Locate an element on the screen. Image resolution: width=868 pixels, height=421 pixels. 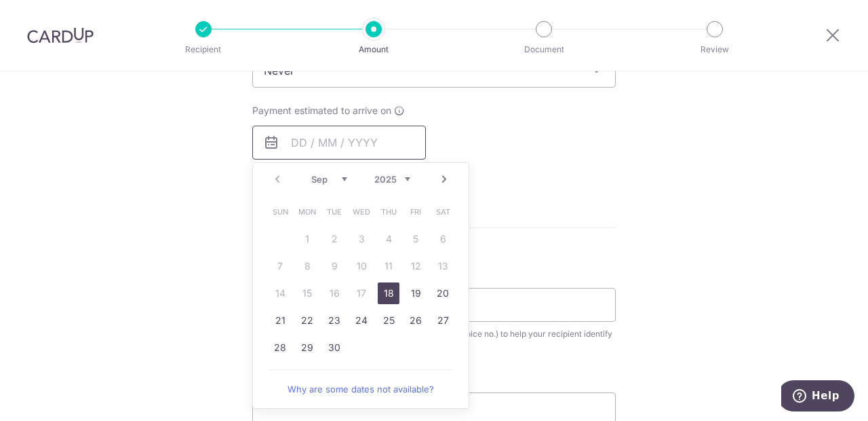
span: Thursday is located at coordinates (389, 211).